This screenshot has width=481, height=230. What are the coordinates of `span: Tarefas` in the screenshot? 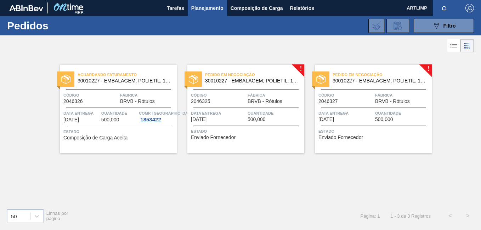 It's located at (175, 8).